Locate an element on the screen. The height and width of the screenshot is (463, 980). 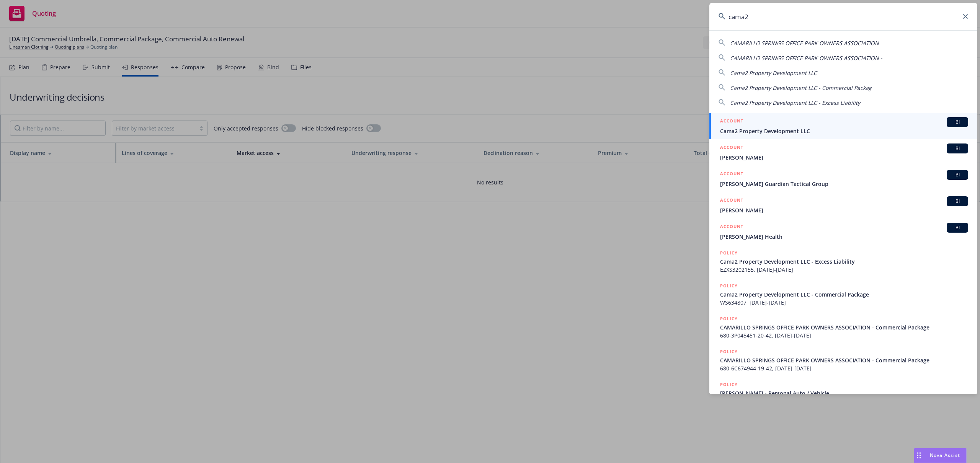
button: Nova Assist is located at coordinates (940, 455).